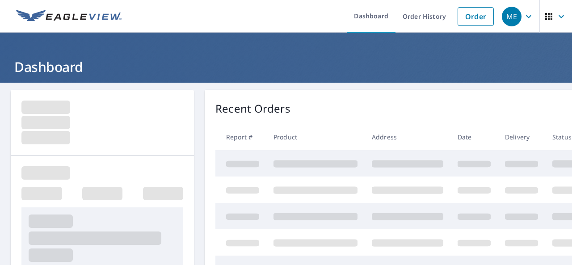 This screenshot has width=572, height=265. Describe the element at coordinates (241, 137) in the screenshot. I see `th: Report #` at that location.